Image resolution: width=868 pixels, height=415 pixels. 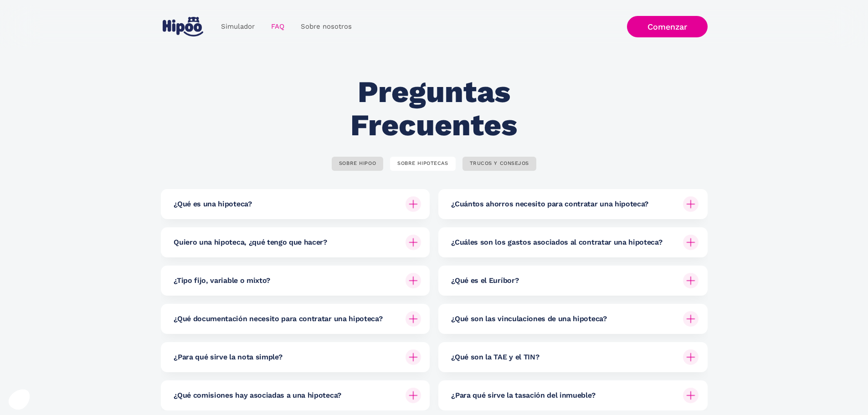 I want to click on h6: ¿Qué comisiones hay asociadas a una hipoteca?, so click(x=258, y=396).